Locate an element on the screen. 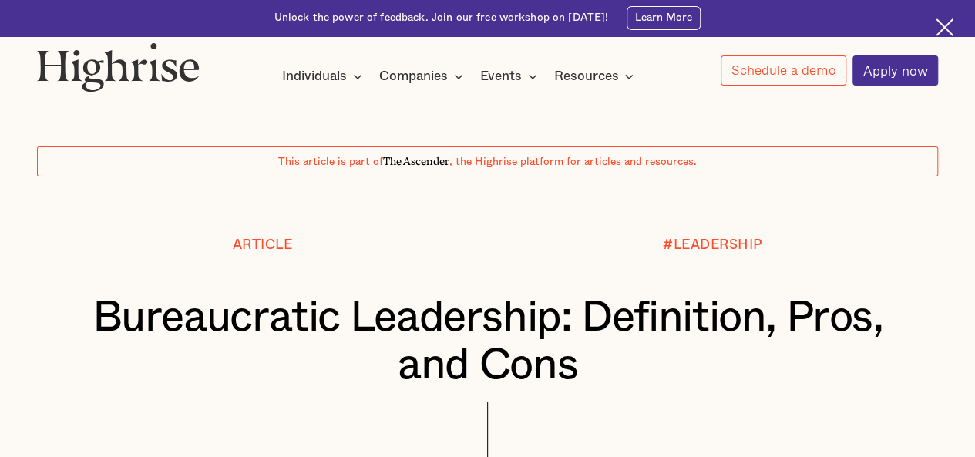 This screenshot has height=457, width=975. a: Learn More is located at coordinates (664, 18).